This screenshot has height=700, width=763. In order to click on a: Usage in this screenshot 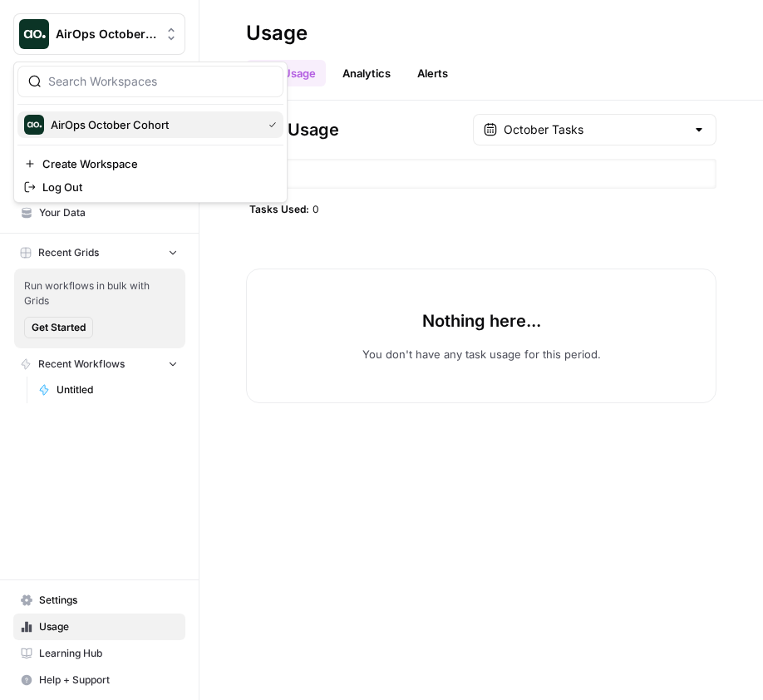, I will do `click(99, 627)`.